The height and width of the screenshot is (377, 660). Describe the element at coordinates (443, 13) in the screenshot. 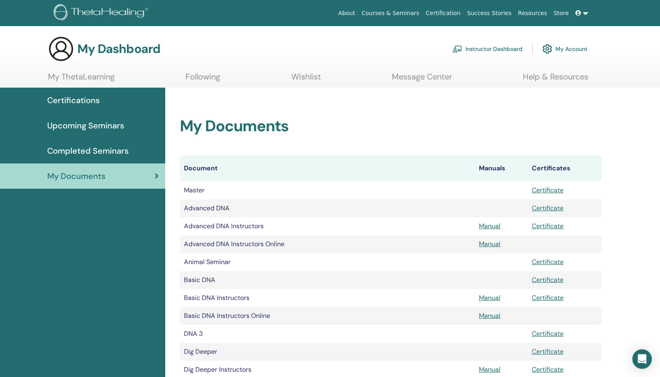

I see `a: Certification` at that location.